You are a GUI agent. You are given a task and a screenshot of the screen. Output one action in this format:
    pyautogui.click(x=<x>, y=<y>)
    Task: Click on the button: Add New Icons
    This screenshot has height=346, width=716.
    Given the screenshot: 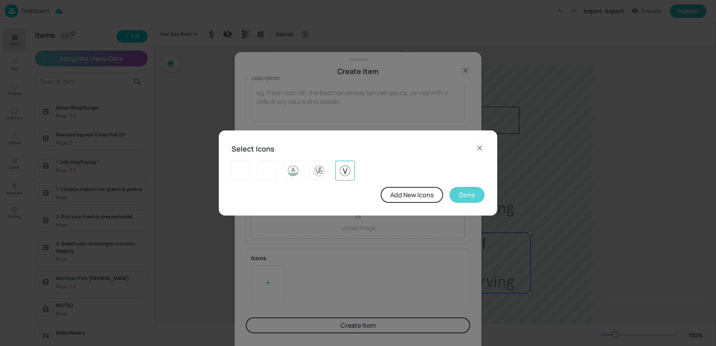 What is the action you would take?
    pyautogui.click(x=412, y=195)
    